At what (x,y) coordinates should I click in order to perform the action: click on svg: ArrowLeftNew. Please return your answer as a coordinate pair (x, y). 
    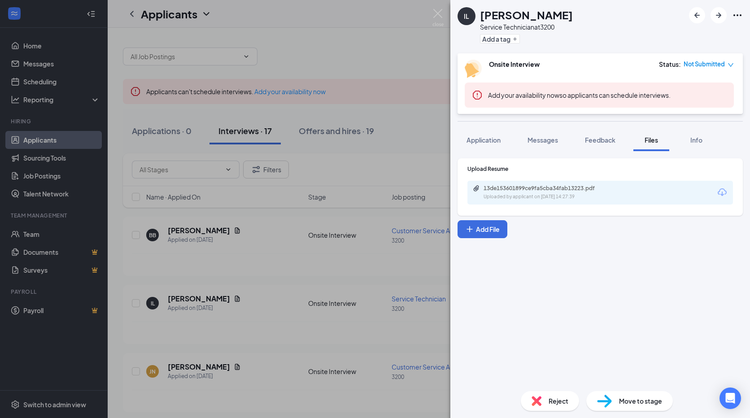
    Looking at the image, I should click on (697, 15).